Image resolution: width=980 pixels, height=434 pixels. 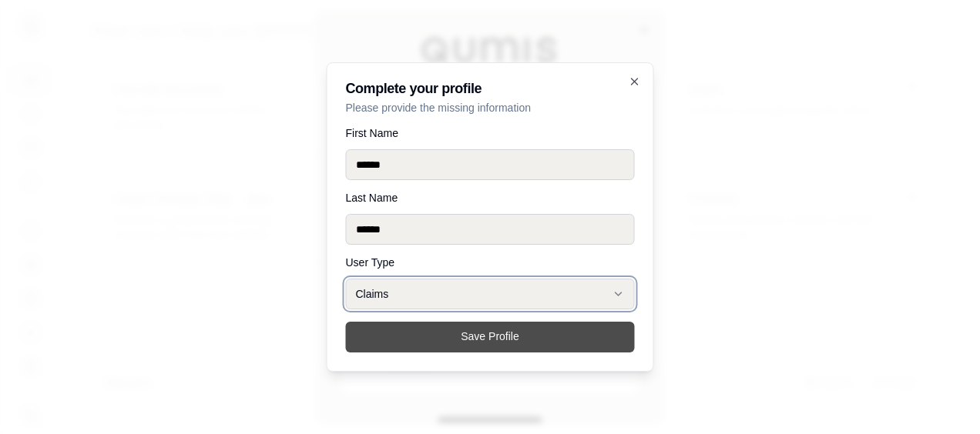 What do you see at coordinates (490, 263) in the screenshot?
I see `label: User Type` at bounding box center [490, 263].